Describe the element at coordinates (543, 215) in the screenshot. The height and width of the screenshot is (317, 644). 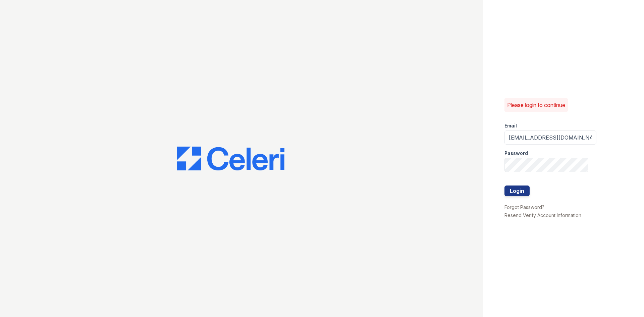
I see `a: Resend Verify Account Information` at that location.